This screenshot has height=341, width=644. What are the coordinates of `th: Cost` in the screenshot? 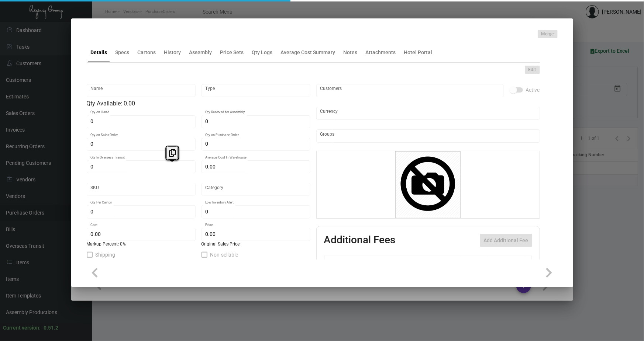 It's located at (444, 263).